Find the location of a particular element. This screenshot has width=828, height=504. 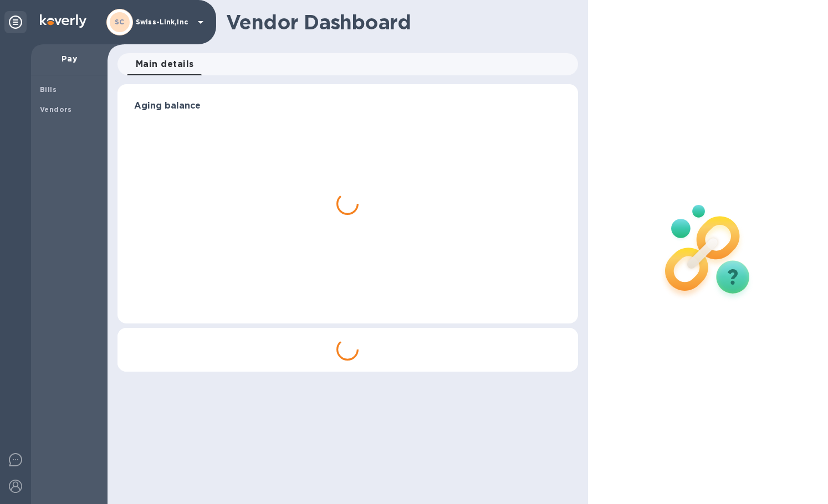

img: Logo is located at coordinates (63, 21).